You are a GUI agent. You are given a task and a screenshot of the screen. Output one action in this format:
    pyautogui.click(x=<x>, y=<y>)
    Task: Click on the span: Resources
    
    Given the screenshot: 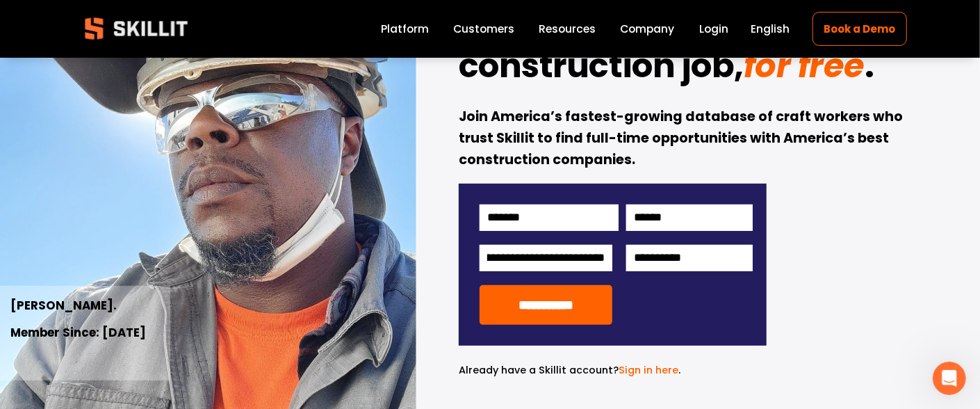 What is the action you would take?
    pyautogui.click(x=568, y=28)
    